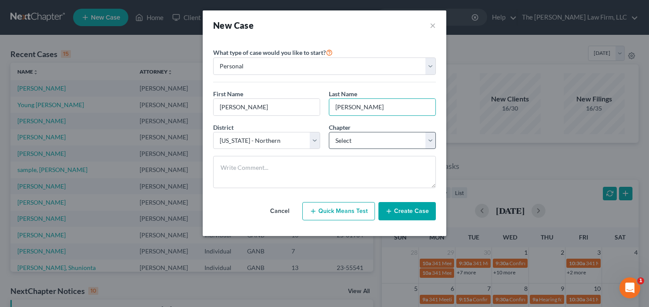 The image size is (649, 307). Describe the element at coordinates (223, 127) in the screenshot. I see `span: District` at that location.